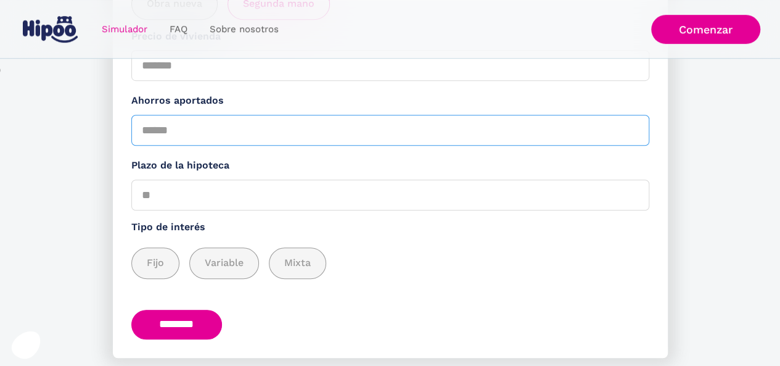  Describe the element at coordinates (155, 263) in the screenshot. I see `span: Fijo` at that location.